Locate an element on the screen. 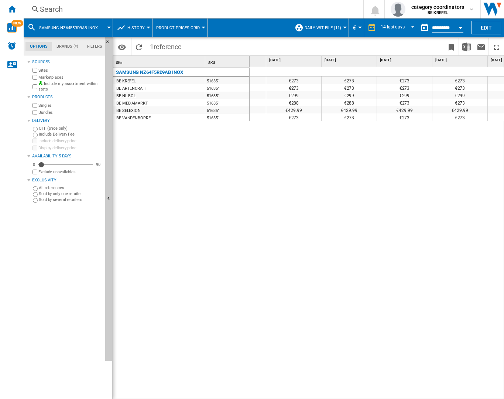 The image size is (504, 399). img: excel-24x24.png is located at coordinates (466, 47).